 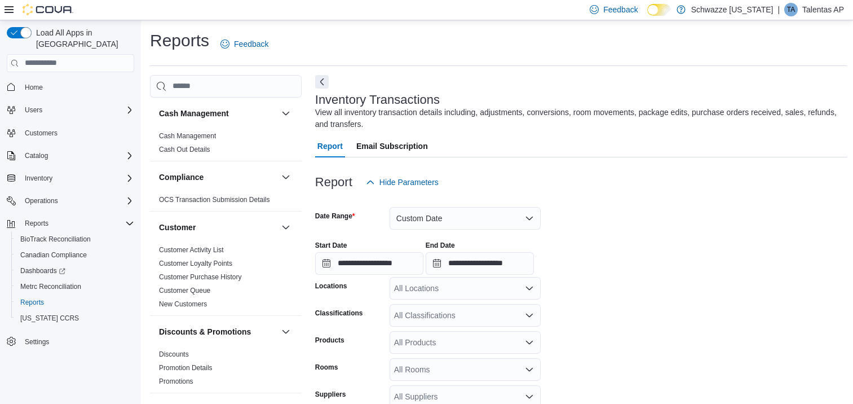 What do you see at coordinates (185, 368) in the screenshot?
I see `span: Promotion Details` at bounding box center [185, 368].